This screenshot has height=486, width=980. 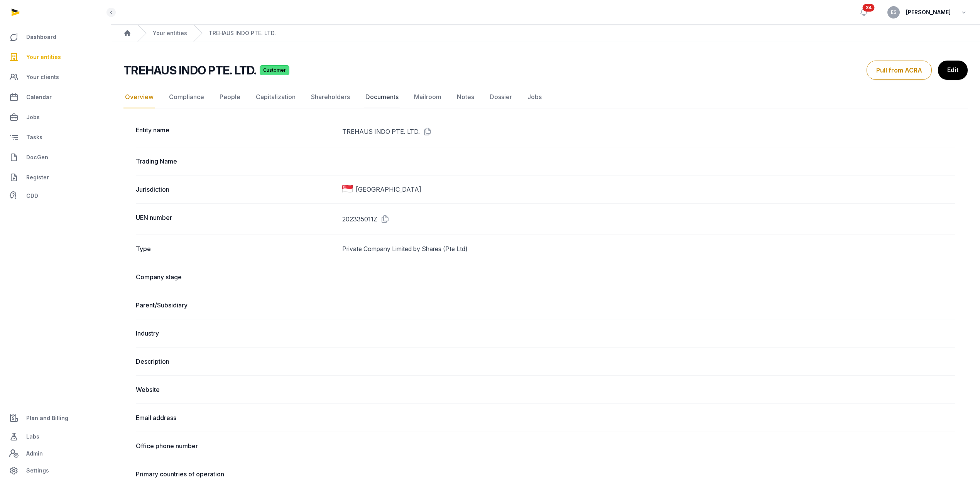 I want to click on a: Tasks, so click(x=55, y=137).